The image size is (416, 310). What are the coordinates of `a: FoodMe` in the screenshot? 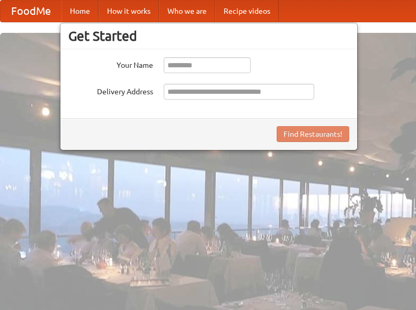 It's located at (31, 11).